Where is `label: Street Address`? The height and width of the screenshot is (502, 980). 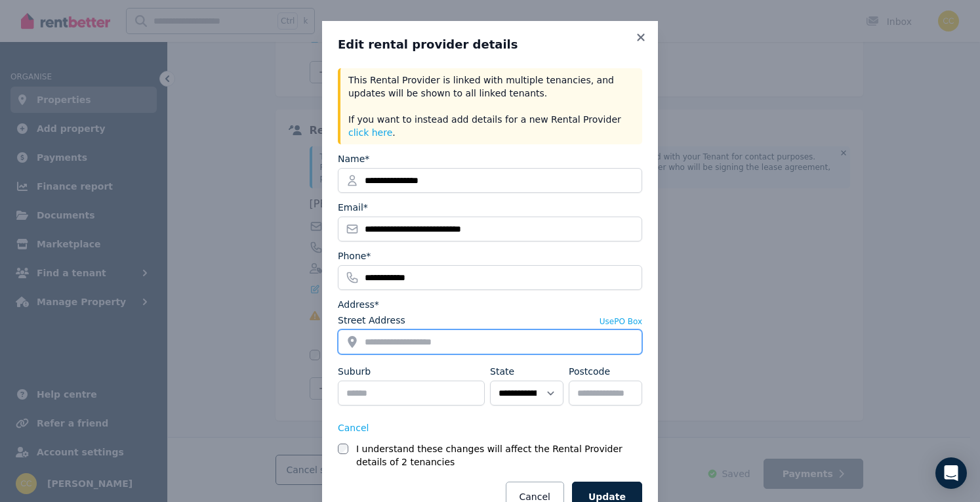 label: Street Address is located at coordinates (371, 321).